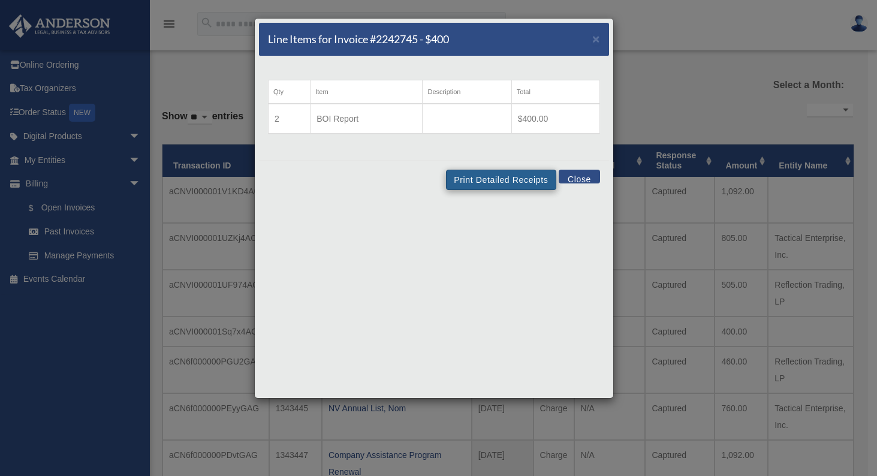 The width and height of the screenshot is (877, 476). I want to click on th: Total, so click(555, 92).